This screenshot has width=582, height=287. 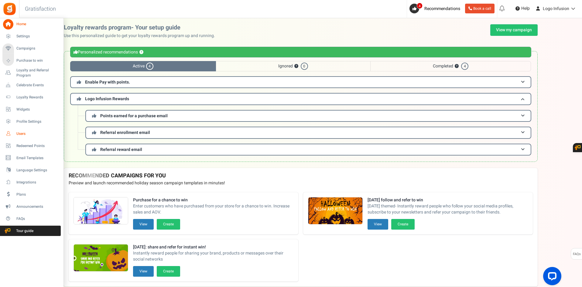 What do you see at coordinates (38, 109) in the screenshot?
I see `span: Widgets` at bounding box center [38, 109].